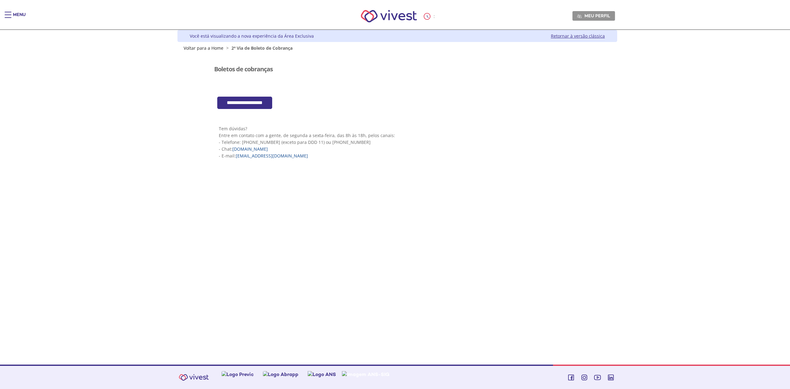  Describe the element at coordinates (262, 48) in the screenshot. I see `span: 2ª Via de Boleto de Cobrança` at that location.